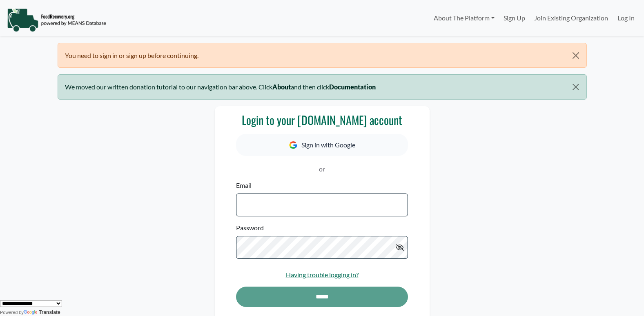 The width and height of the screenshot is (644, 316). I want to click on p: or, so click(322, 169).